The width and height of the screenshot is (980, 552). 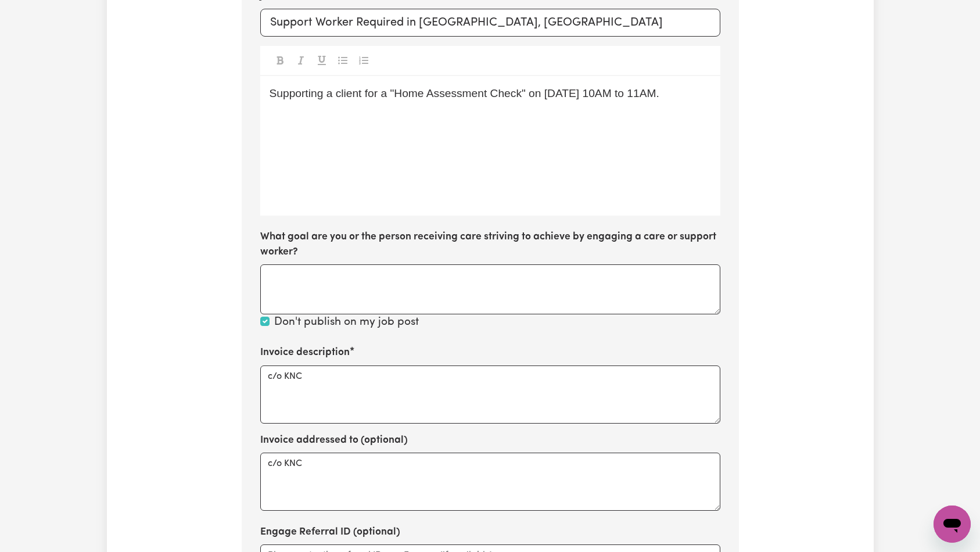 I want to click on input: e.g. Care worker needed in North Sydney for aged care, so click(x=490, y=22).